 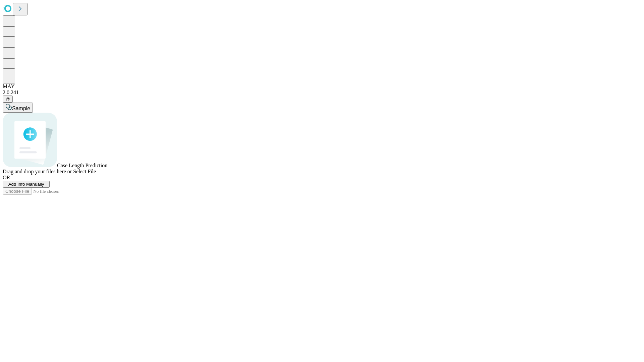 What do you see at coordinates (18, 108) in the screenshot?
I see `button: Sample` at bounding box center [18, 108].